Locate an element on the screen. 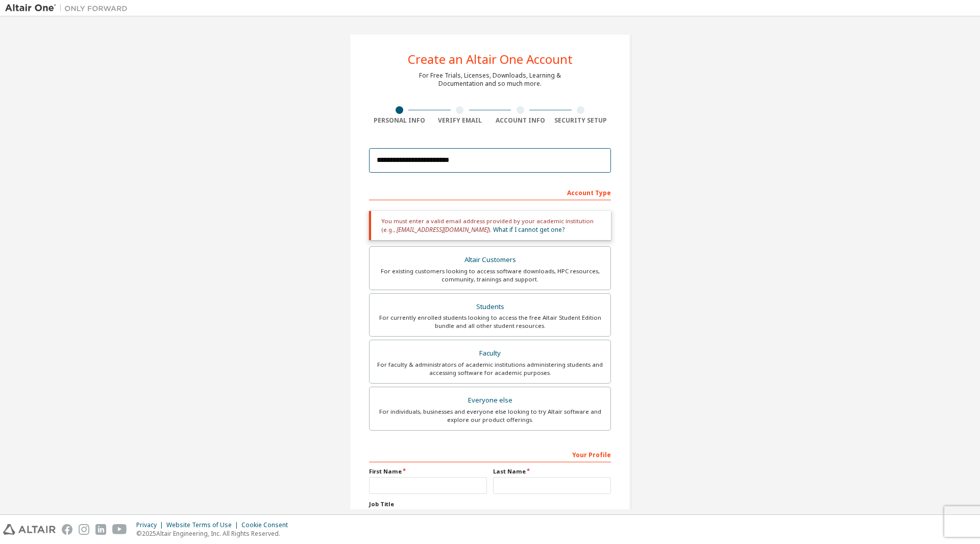 Image resolution: width=980 pixels, height=544 pixels. div: Altair Customers is located at coordinates (490, 260).